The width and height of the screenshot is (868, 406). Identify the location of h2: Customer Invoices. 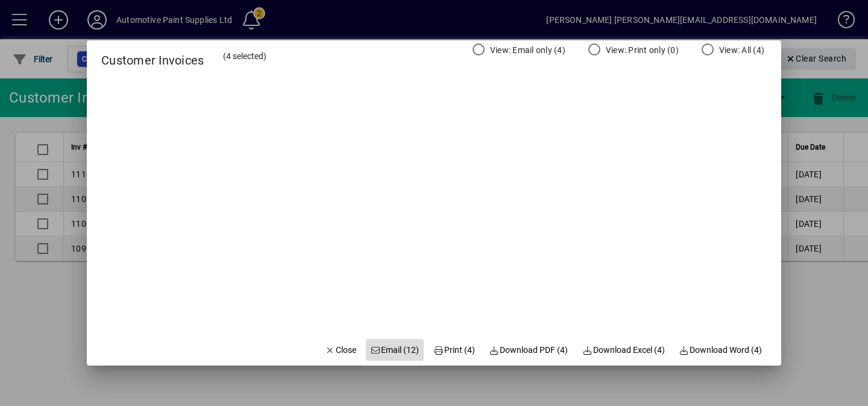
(153, 55).